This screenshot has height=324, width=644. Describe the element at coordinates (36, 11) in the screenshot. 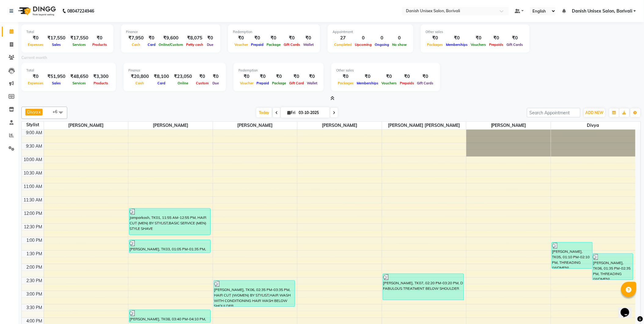

I see `img: logo` at that location.